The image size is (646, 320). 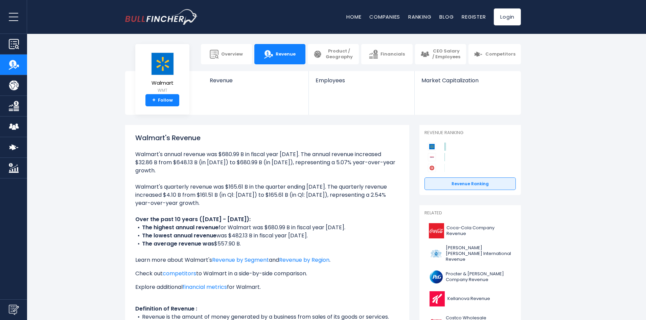 I want to click on p: Related, so click(x=470, y=213).